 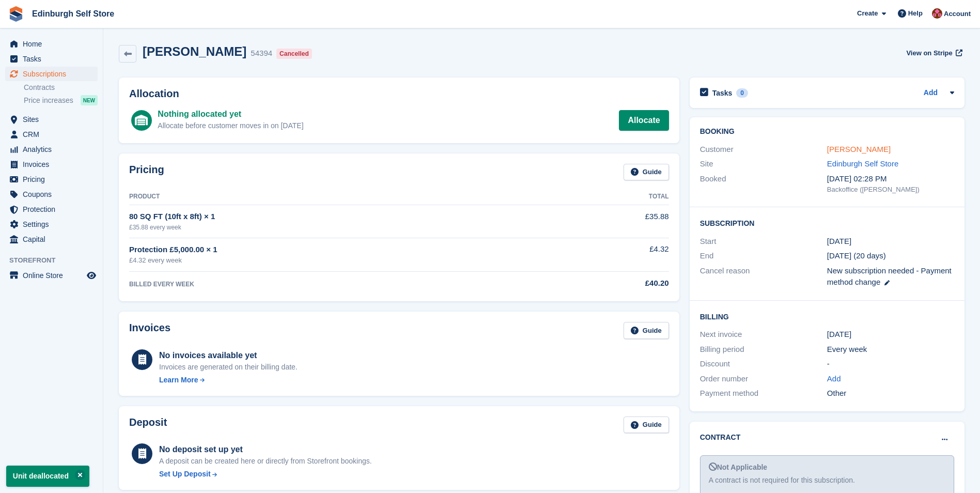 I want to click on a: Contracts, so click(x=60, y=87).